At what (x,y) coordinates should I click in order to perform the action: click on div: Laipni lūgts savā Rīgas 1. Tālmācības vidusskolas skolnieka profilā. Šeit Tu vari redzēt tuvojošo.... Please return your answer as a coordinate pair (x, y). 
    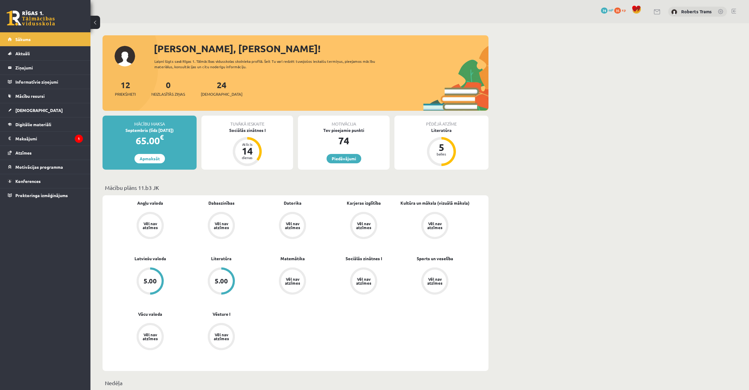
    Looking at the image, I should click on (270, 64).